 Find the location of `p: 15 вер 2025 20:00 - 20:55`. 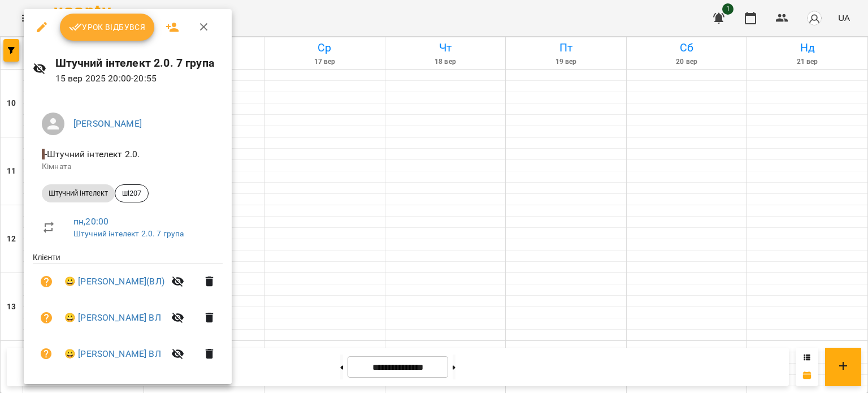

p: 15 вер 2025 20:00 - 20:55 is located at coordinates (140, 78).